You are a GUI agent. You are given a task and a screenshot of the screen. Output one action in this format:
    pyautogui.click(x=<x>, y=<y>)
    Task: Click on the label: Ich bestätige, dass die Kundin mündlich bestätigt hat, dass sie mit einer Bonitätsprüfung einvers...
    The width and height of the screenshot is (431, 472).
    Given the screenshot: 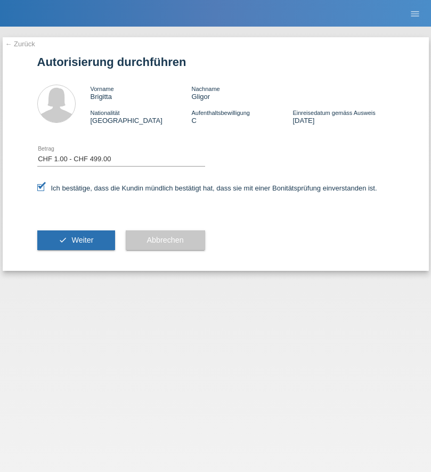 What is the action you would take?
    pyautogui.click(x=207, y=188)
    